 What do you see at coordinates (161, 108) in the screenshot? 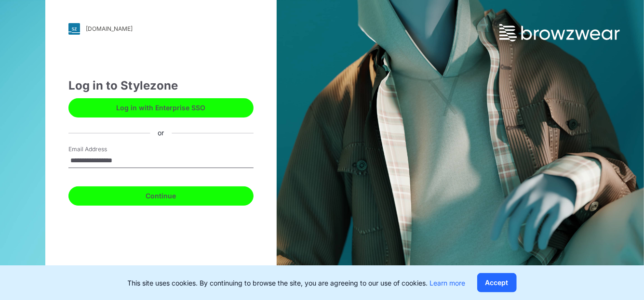
I see `button: Log in with Enterprise SSO` at bounding box center [161, 108].